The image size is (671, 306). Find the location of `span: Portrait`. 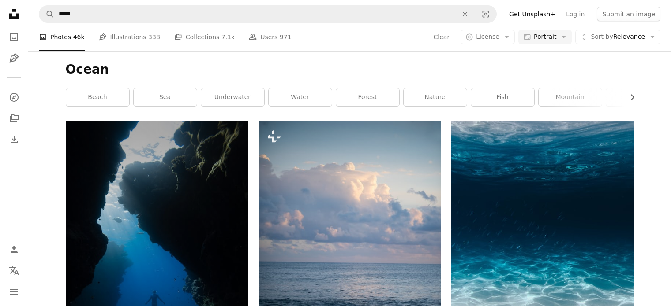

span: Portrait is located at coordinates (545, 37).